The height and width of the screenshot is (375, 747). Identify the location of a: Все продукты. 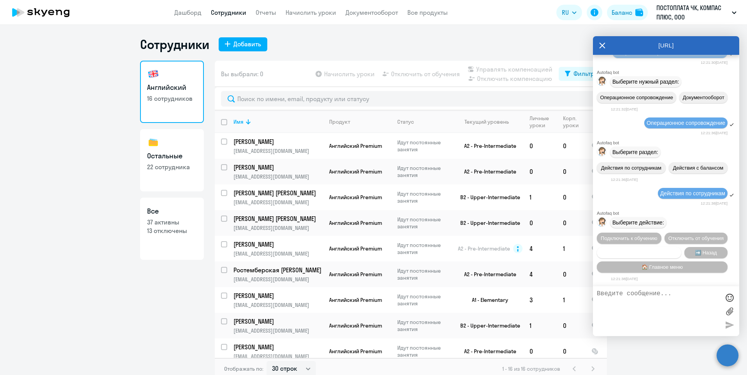
(428, 12).